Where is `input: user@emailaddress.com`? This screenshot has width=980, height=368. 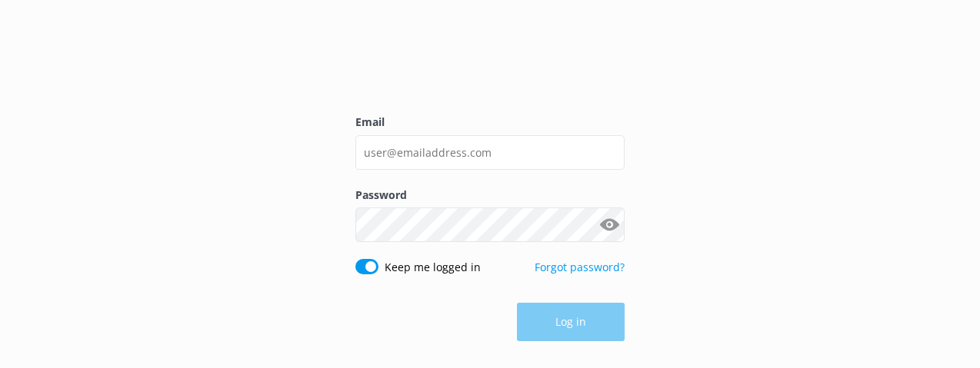
input: user@emailaddress.com is located at coordinates (490, 153).